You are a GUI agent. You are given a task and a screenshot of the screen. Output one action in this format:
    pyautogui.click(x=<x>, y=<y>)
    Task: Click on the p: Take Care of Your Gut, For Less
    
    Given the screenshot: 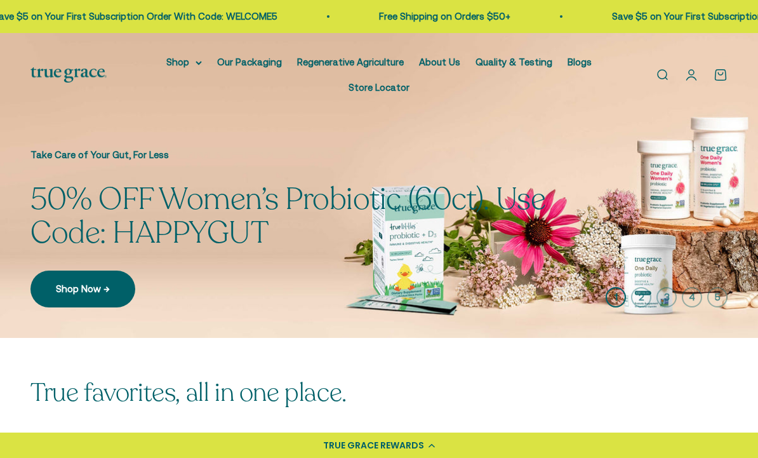 What is the action you would take?
    pyautogui.click(x=310, y=155)
    